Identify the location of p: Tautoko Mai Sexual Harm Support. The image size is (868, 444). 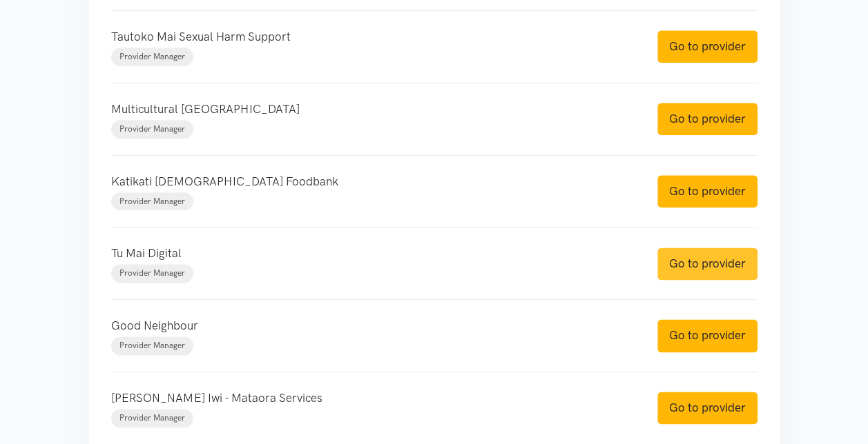
(370, 37).